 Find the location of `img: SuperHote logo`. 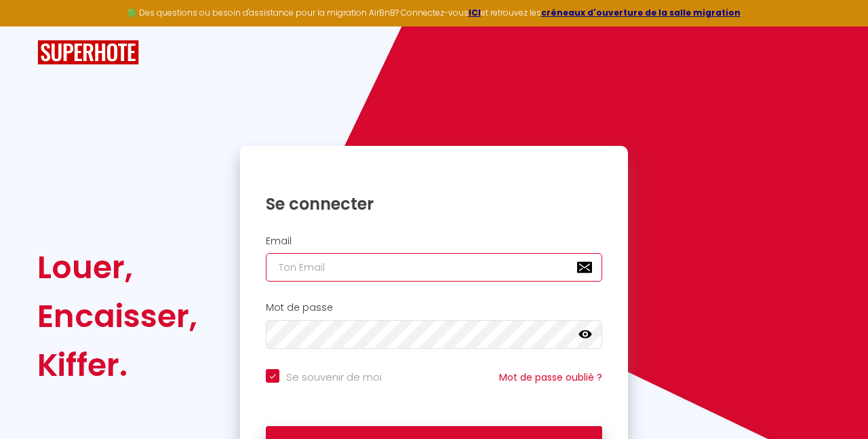

img: SuperHote logo is located at coordinates (88, 53).